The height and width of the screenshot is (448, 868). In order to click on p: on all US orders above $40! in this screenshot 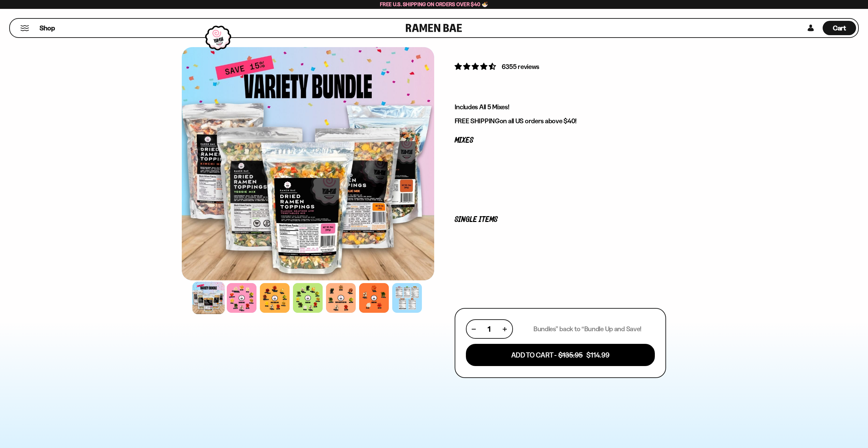, I will do `click(561, 121)`.